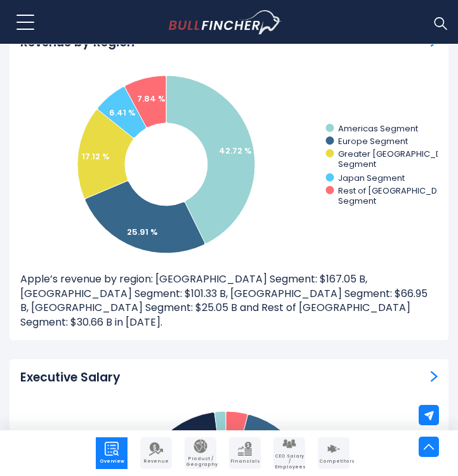  Describe the element at coordinates (225, 22) in the screenshot. I see `img: Bullfincher logo` at that location.